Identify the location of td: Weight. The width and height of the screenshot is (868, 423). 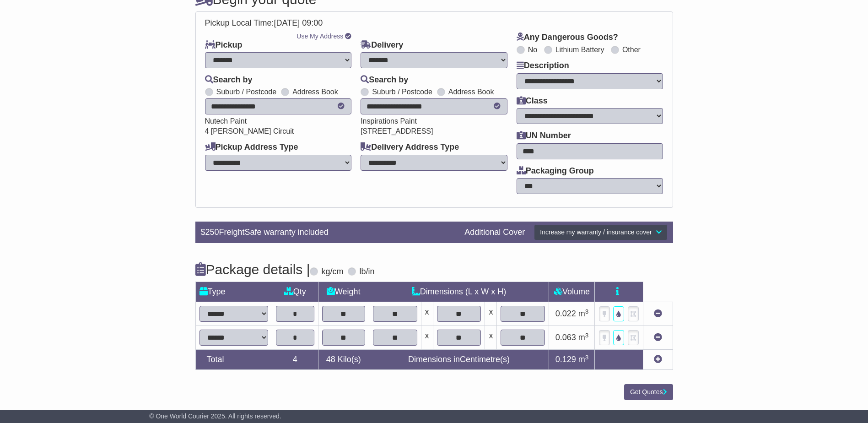
(343, 292).